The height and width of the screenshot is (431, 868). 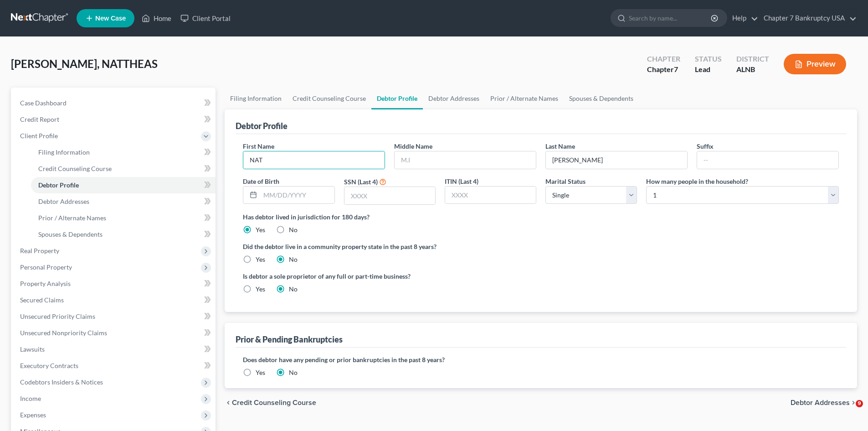 I want to click on div: ALNB, so click(x=753, y=69).